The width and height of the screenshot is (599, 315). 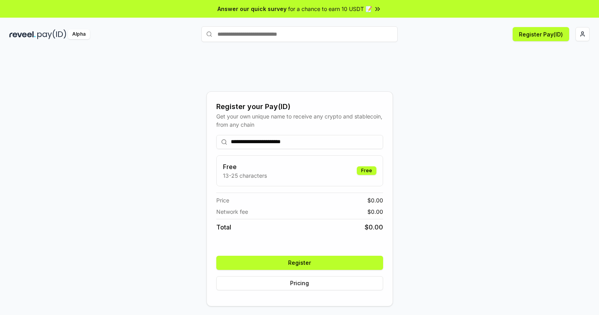 What do you see at coordinates (223, 200) in the screenshot?
I see `span: Price` at bounding box center [223, 200].